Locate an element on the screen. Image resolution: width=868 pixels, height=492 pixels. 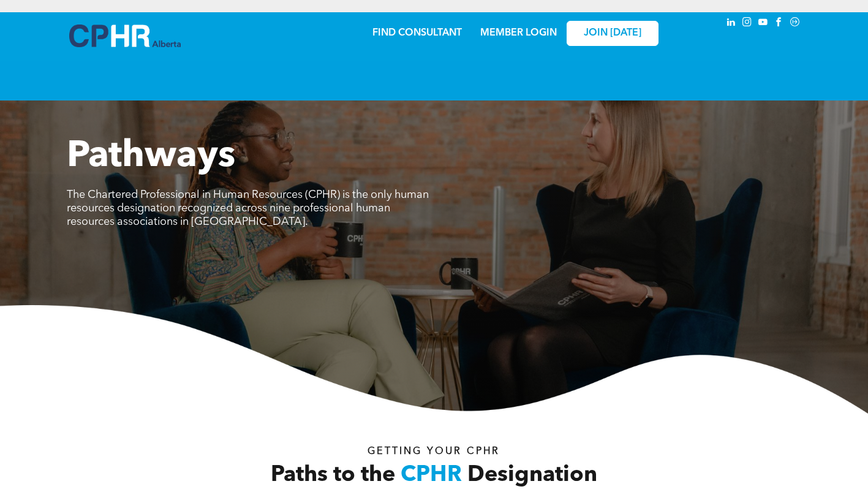
span: The Chartered Professional in Human Resources (CPHR) is the only human resources designation reco... is located at coordinates (248, 208).